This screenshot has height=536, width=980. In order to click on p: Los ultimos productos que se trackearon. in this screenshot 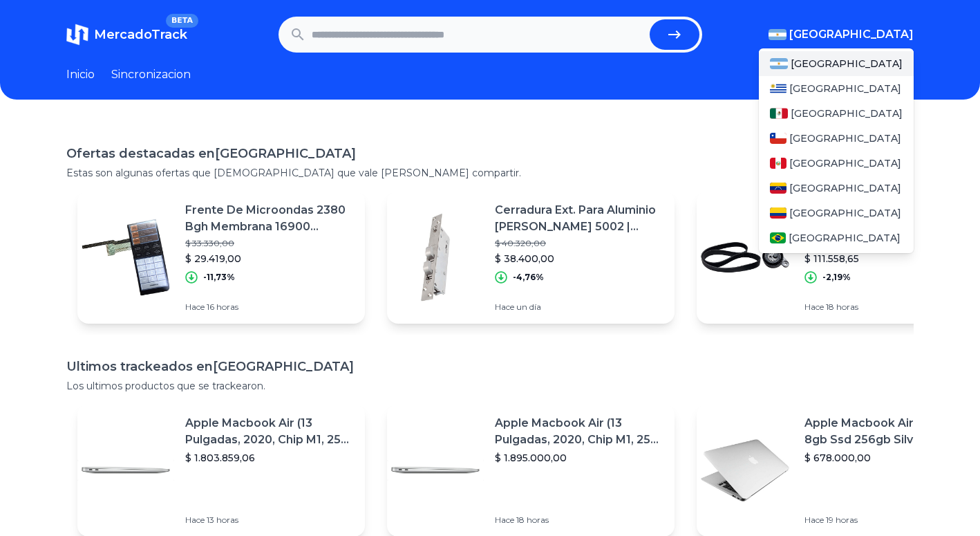, I will do `click(490, 386)`.